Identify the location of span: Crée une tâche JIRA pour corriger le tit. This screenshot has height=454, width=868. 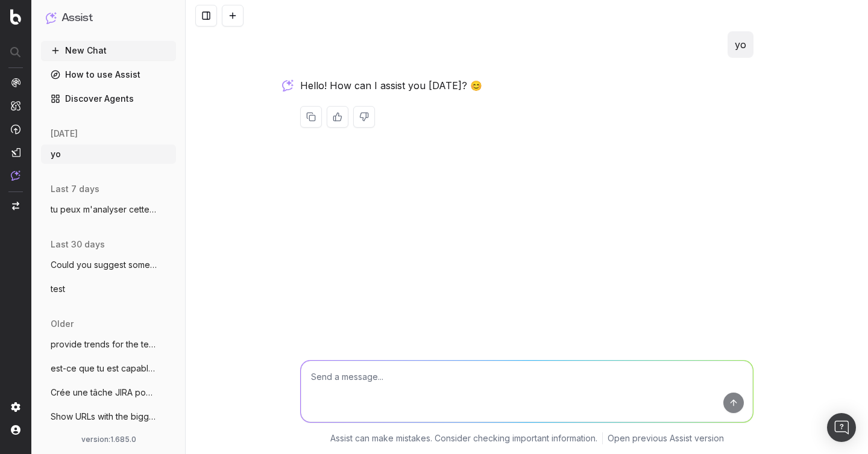
(104, 392).